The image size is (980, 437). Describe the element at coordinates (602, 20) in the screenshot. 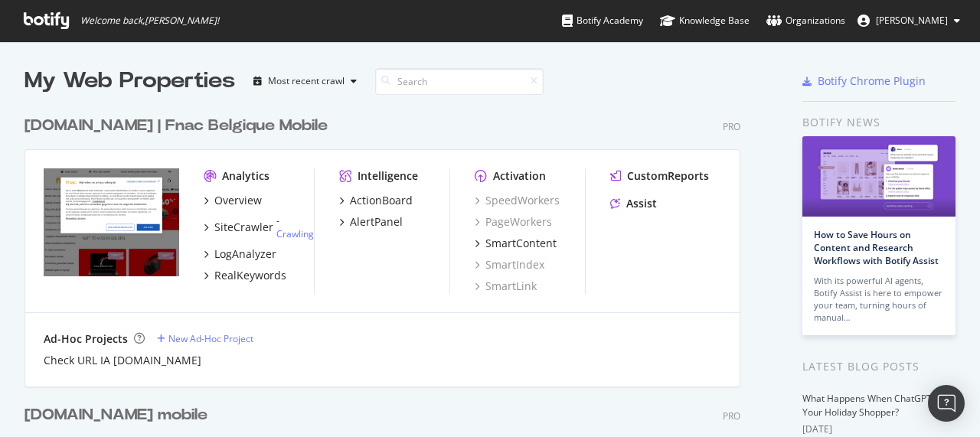

I see `div: Botify Academy` at that location.